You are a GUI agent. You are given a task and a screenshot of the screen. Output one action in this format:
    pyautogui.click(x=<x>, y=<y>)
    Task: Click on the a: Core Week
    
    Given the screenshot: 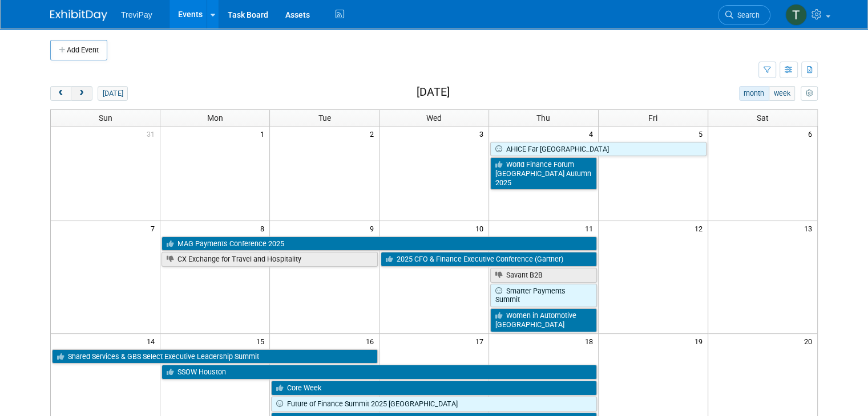 What is the action you would take?
    pyautogui.click(x=434, y=388)
    